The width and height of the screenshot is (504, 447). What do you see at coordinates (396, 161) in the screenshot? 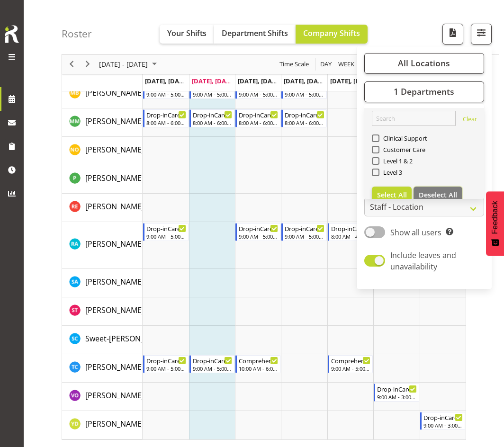
I see `span: Level 1 & 2` at bounding box center [396, 161].